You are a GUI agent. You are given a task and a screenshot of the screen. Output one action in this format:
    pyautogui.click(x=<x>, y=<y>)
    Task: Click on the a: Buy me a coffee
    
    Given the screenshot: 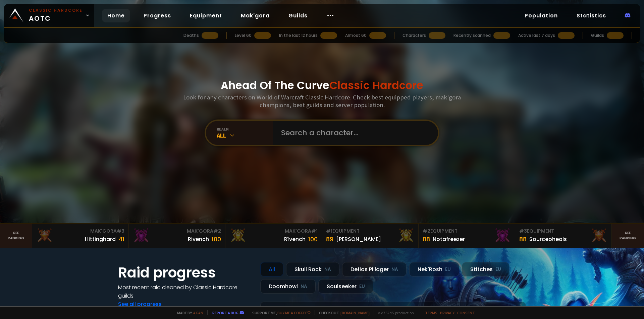 What is the action you would take?
    pyautogui.click(x=294, y=313)
    